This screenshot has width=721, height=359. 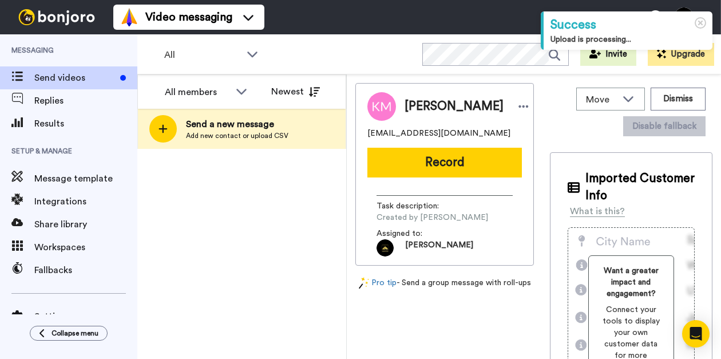 What do you see at coordinates (75, 333) in the screenshot?
I see `span: Collapse menu` at bounding box center [75, 333].